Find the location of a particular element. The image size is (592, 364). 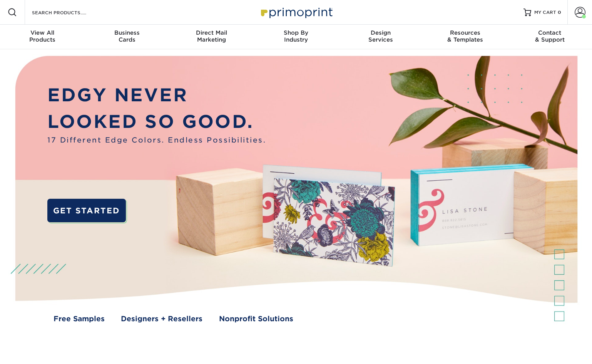

p: EDGY NEVER is located at coordinates (157, 95).